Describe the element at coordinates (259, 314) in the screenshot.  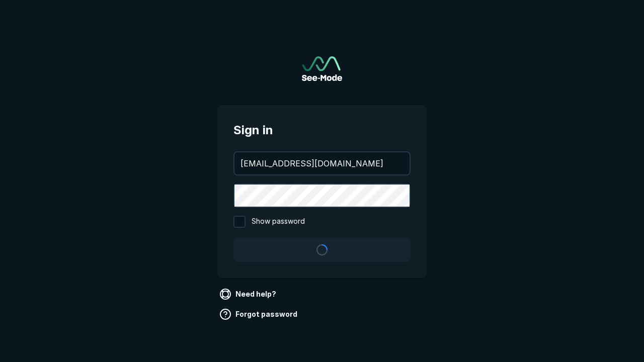
I see `a: Forgot password` at that location.